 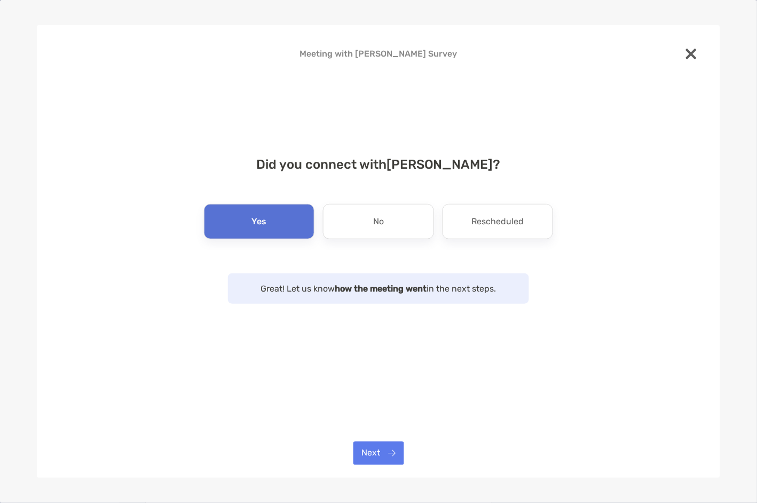 I want to click on p: Great! Let us know in the next steps., so click(x=379, y=288).